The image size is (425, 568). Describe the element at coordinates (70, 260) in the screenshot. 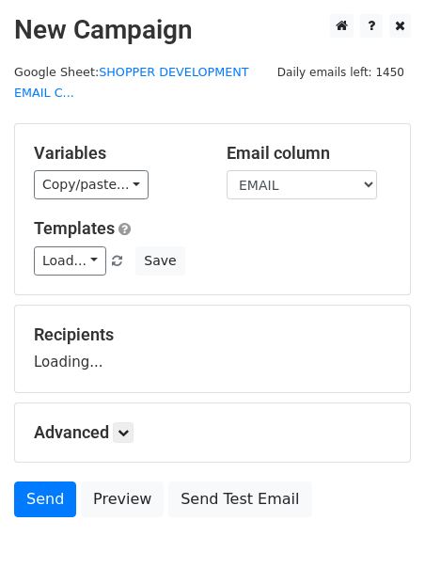

I see `a: Load...` at that location.